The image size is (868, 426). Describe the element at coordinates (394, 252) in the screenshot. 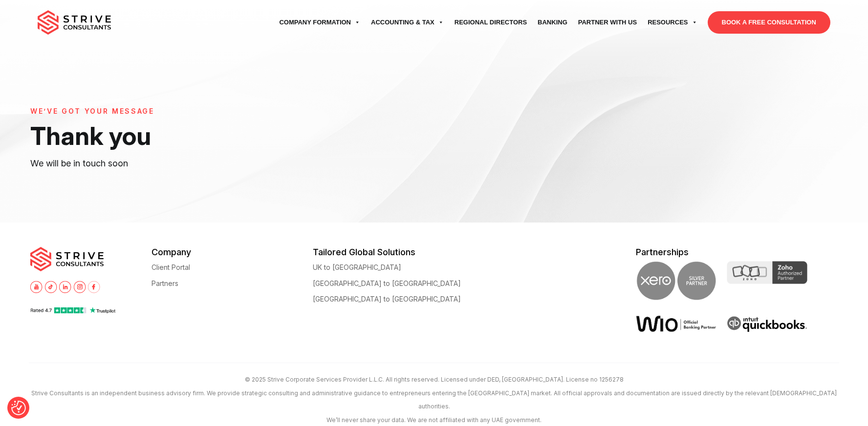

I see `h5: Tailored Global Solutions` at that location.